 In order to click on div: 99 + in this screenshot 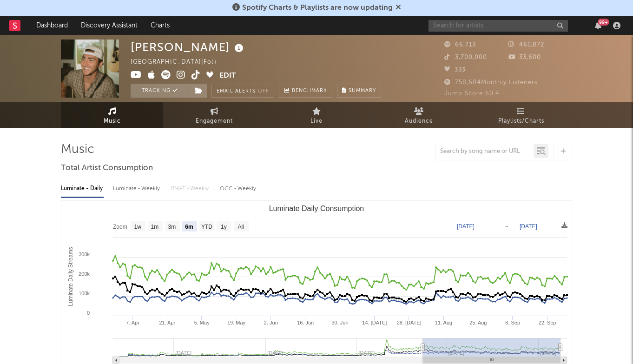, I will do `click(604, 22)`.